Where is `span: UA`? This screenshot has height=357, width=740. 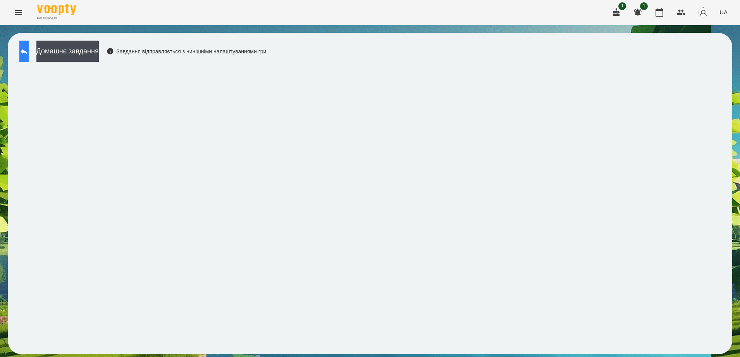
span: UA is located at coordinates (723, 12).